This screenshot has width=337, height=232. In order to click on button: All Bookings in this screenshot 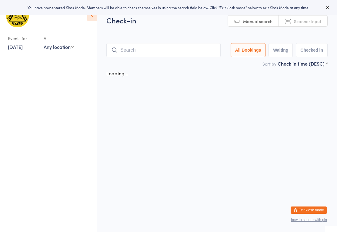, I will do `click(248, 50)`.